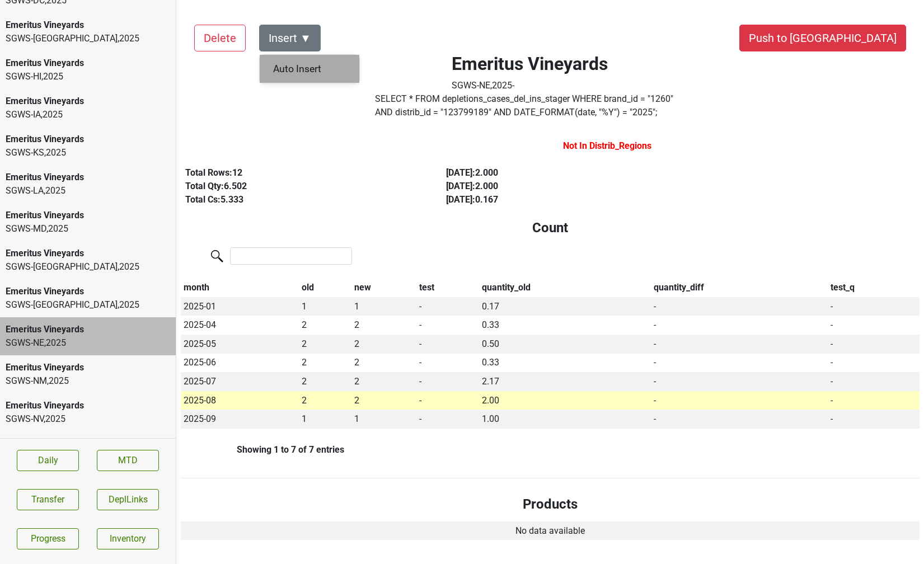 The height and width of the screenshot is (564, 924). What do you see at coordinates (384, 287) in the screenshot?
I see `th: new: activate to sort column ascending` at bounding box center [384, 287].